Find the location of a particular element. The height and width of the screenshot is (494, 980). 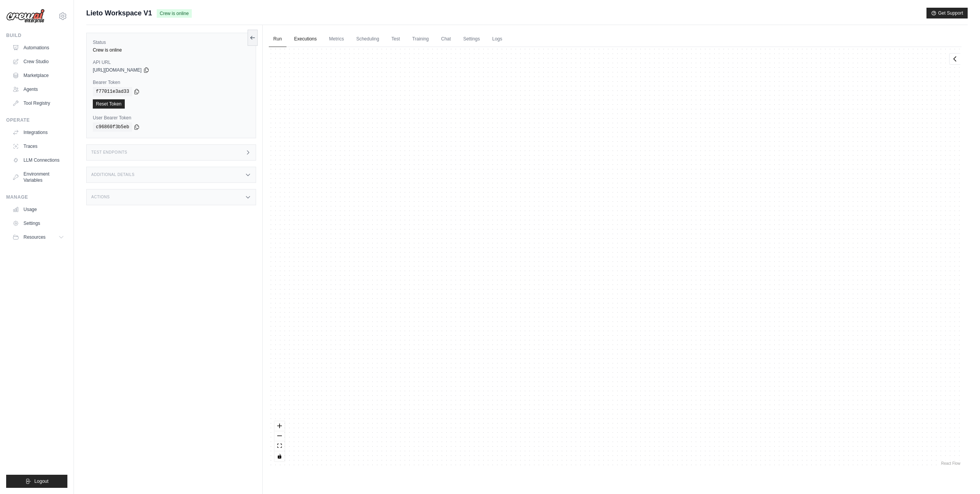

a: Chat is located at coordinates (446, 39).